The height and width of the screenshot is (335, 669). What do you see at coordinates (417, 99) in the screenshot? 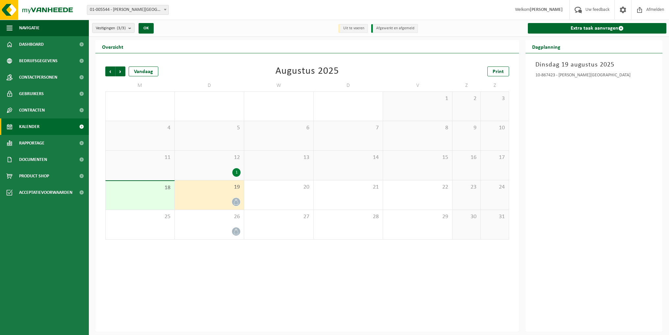
I see `span: 1` at bounding box center [417, 99].